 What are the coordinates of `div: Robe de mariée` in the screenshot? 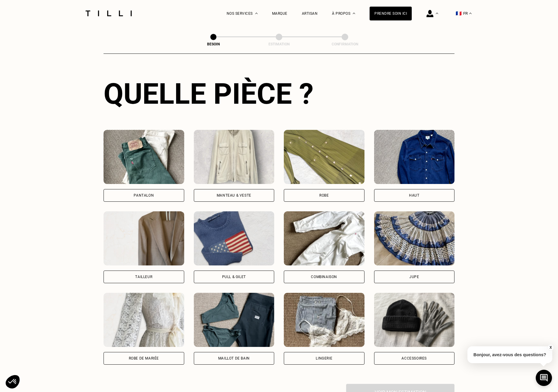 It's located at (144, 358).